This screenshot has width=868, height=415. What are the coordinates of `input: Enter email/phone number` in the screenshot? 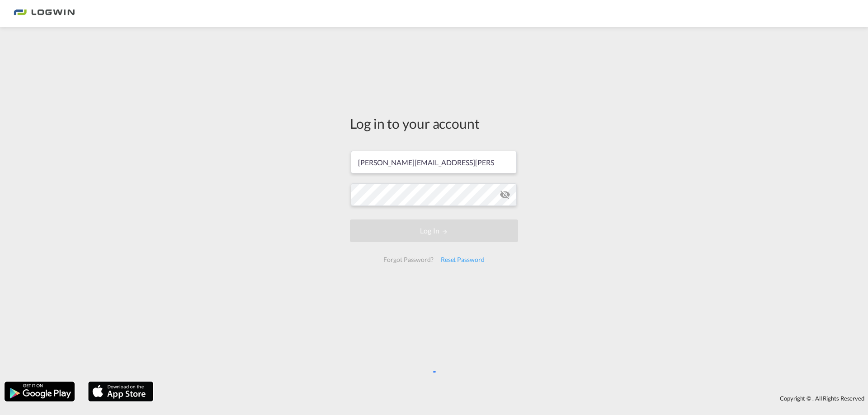 It's located at (433, 162).